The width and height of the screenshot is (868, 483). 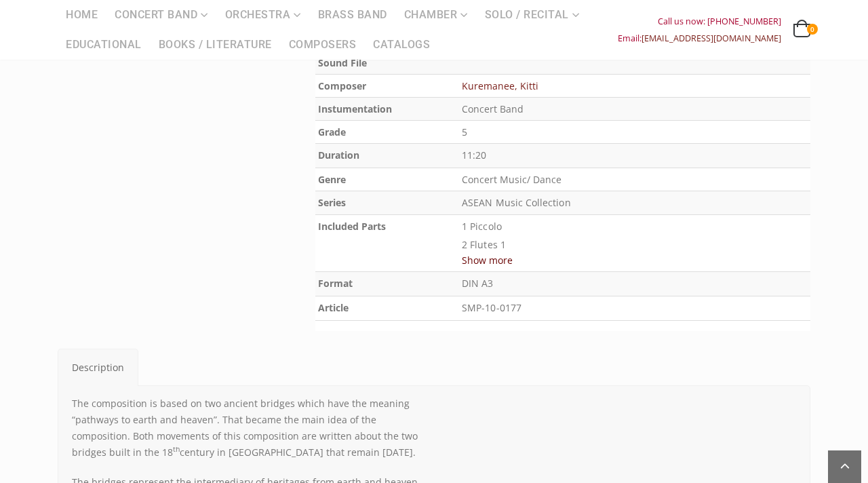 What do you see at coordinates (635, 156) in the screenshot?
I see `p: 11:20` at bounding box center [635, 156].